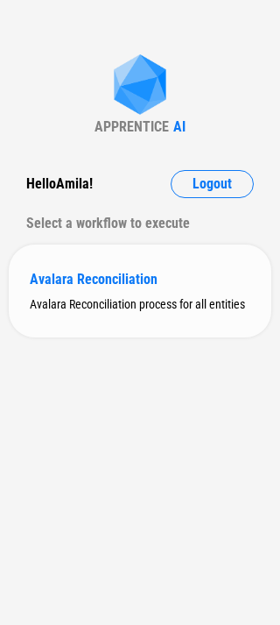  I want to click on div: Avalara Reconciliation process for all entities, so click(140, 304).